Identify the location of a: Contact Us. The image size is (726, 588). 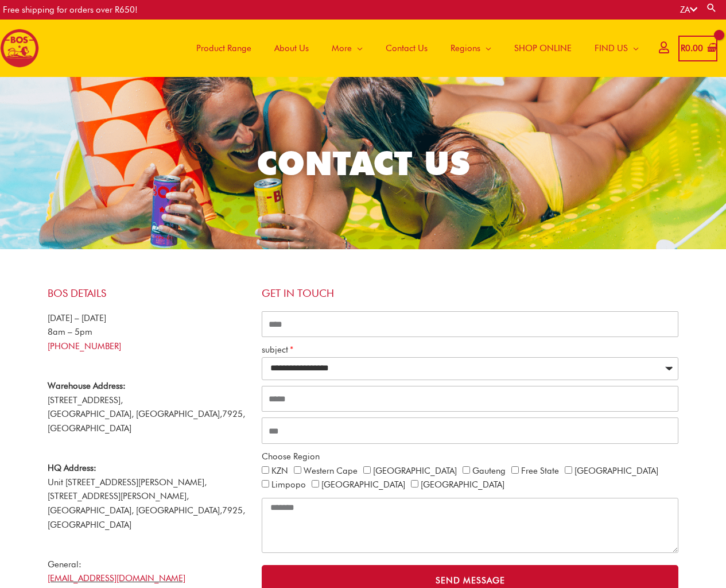
(407, 48).